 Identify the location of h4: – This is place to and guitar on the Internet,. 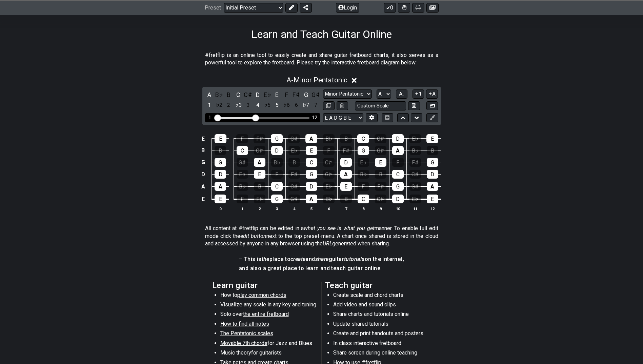
(322, 259).